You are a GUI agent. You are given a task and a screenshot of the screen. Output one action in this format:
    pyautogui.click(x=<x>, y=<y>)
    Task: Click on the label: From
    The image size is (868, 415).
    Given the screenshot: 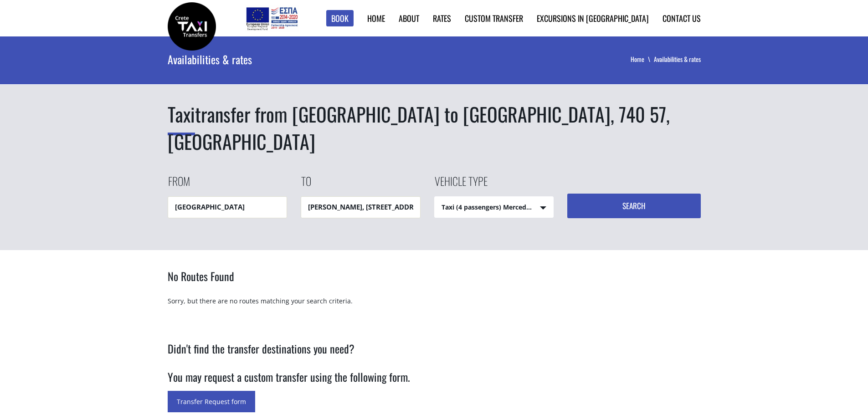 What is the action you would take?
    pyautogui.click(x=179, y=184)
    